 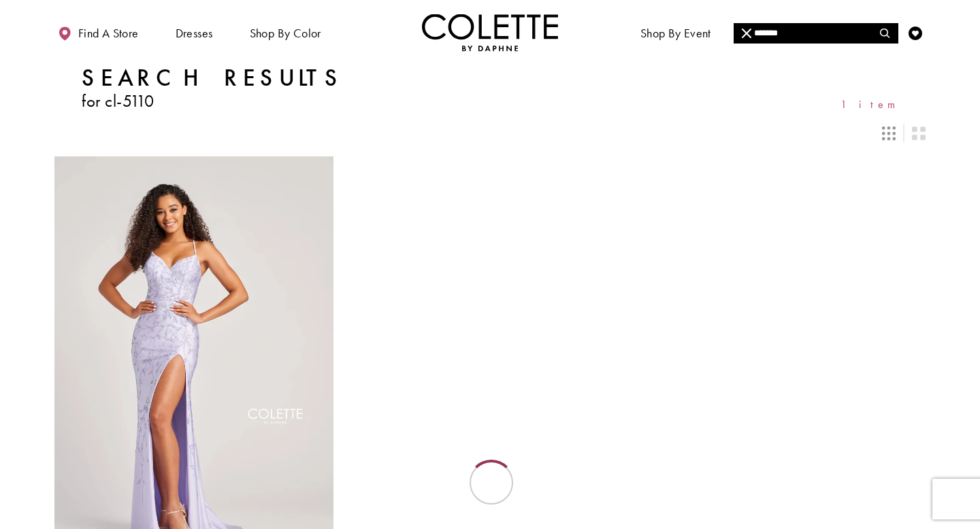 I want to click on input: Search, so click(x=815, y=33).